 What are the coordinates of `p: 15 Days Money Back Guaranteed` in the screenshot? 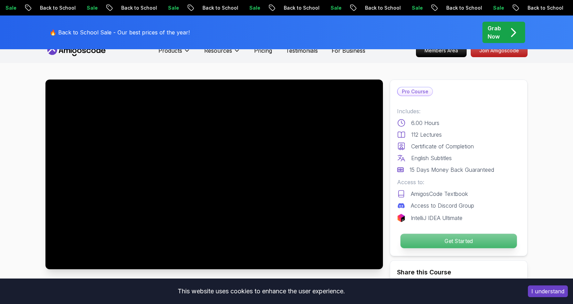 It's located at (452, 170).